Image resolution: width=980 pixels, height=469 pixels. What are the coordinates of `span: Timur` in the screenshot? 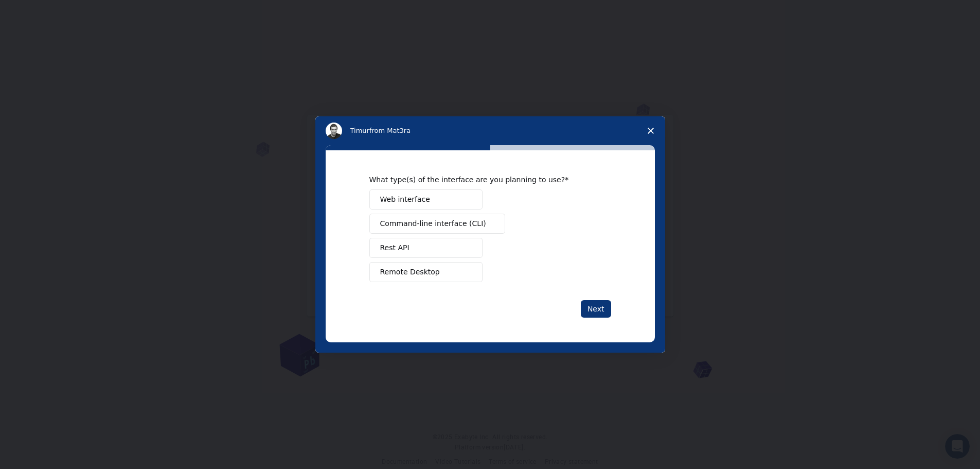 It's located at (360, 130).